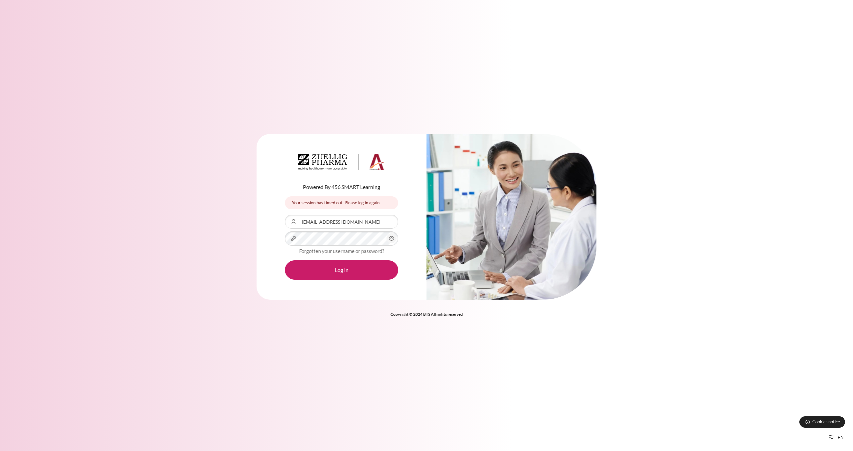  What do you see at coordinates (826, 421) in the screenshot?
I see `span: Cookies notice` at bounding box center [826, 421].